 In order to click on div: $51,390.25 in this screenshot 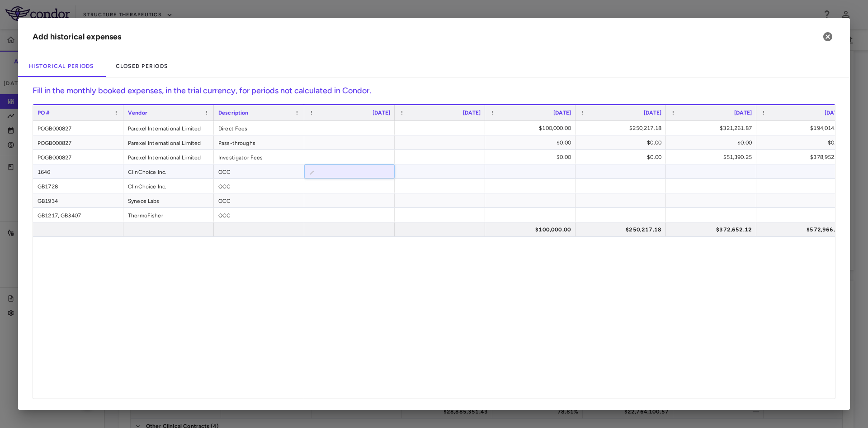, I will do `click(713, 157)`.